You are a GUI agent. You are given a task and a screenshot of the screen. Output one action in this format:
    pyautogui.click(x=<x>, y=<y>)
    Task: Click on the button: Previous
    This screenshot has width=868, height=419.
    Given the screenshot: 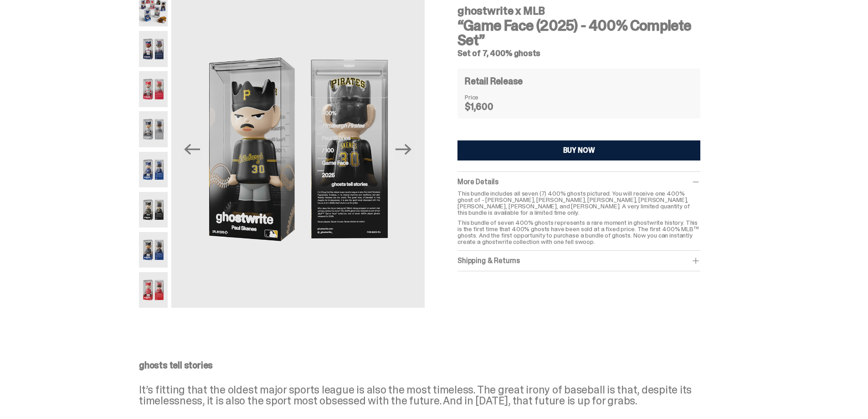 What is the action you would take?
    pyautogui.click(x=193, y=150)
    